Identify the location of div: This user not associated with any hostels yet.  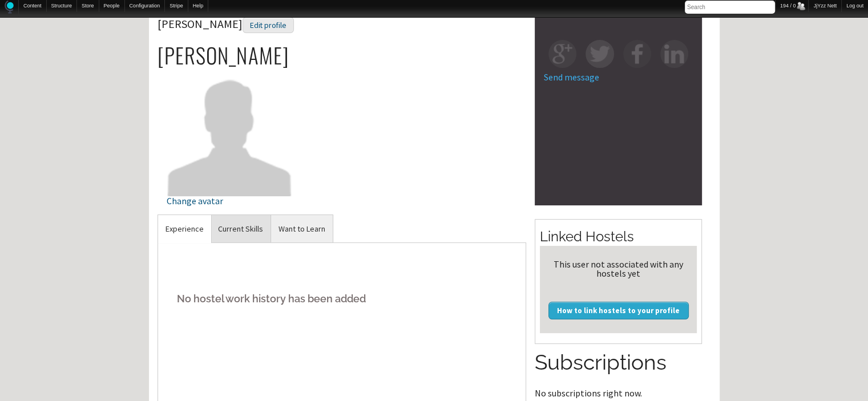
(618, 269).